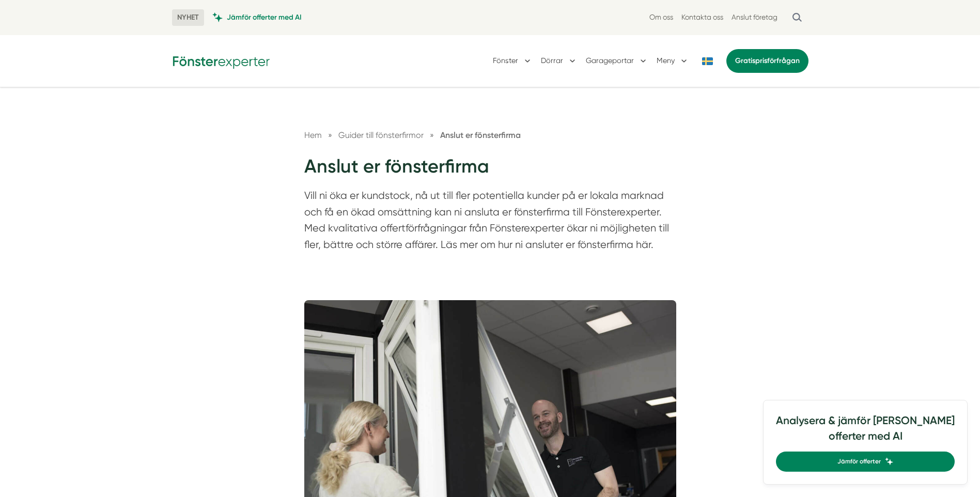  I want to click on span: Jämför offerter, so click(859, 462).